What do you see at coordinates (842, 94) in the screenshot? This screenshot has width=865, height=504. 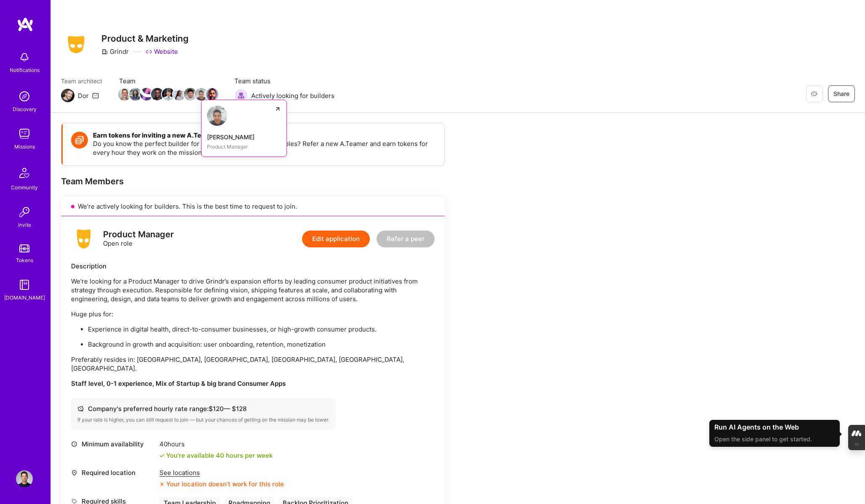 I see `button: Share` at bounding box center [842, 94].